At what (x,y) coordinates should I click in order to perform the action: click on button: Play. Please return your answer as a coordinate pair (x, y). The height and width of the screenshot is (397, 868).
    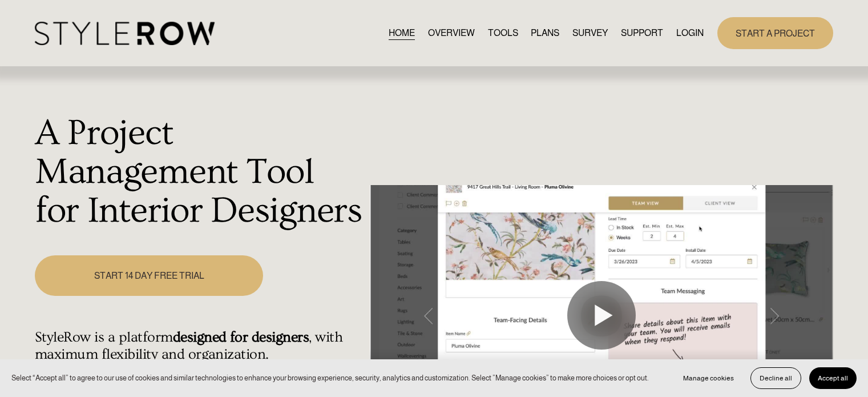
    Looking at the image, I should click on (602, 315).